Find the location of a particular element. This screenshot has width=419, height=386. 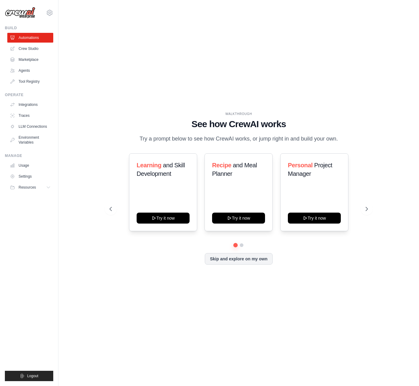

span: and Skill Development is located at coordinates (161, 170).